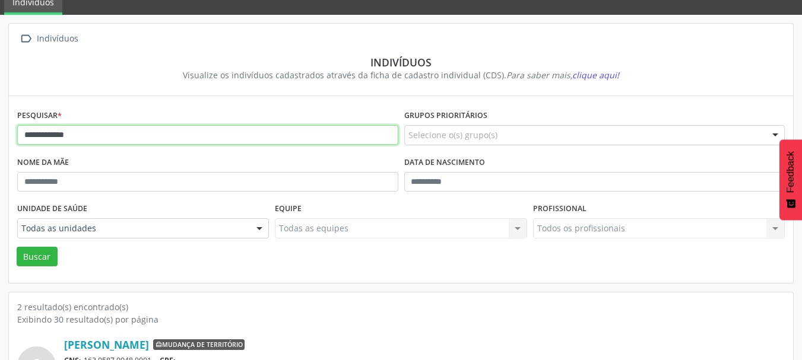 The height and width of the screenshot is (360, 802). Describe the element at coordinates (445, 163) in the screenshot. I see `label: Data de nascimento` at that location.